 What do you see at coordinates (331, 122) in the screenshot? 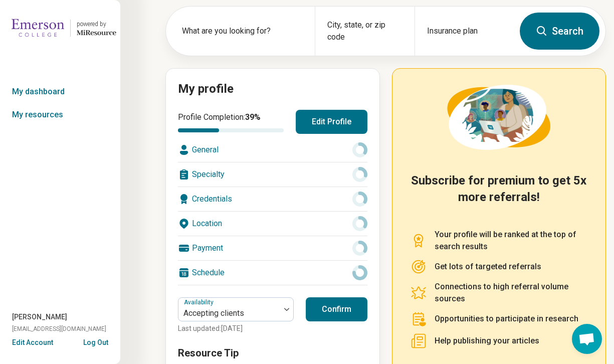
I see `button: Edit Profile` at bounding box center [331, 122].